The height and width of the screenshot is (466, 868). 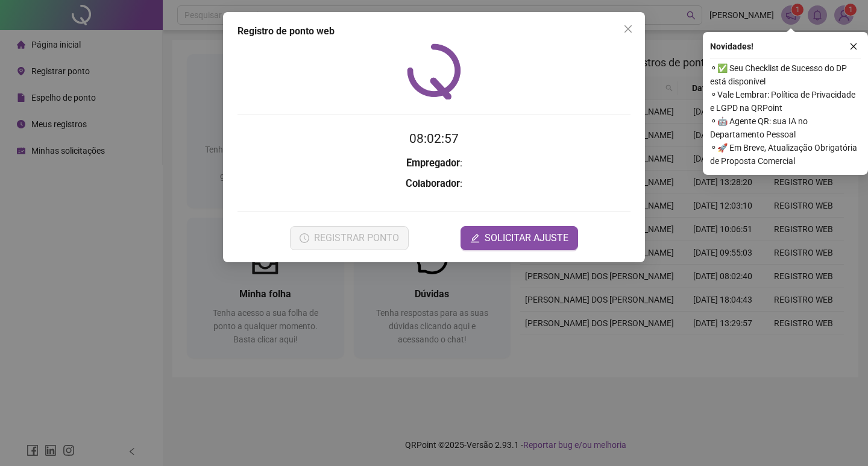 What do you see at coordinates (628, 29) in the screenshot?
I see `button: Close` at bounding box center [628, 29].